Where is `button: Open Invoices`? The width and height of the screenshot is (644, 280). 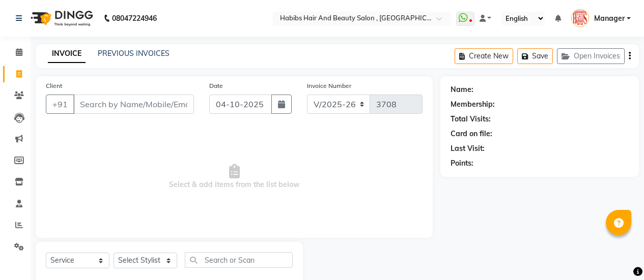
button: Open Invoices is located at coordinates (590, 56).